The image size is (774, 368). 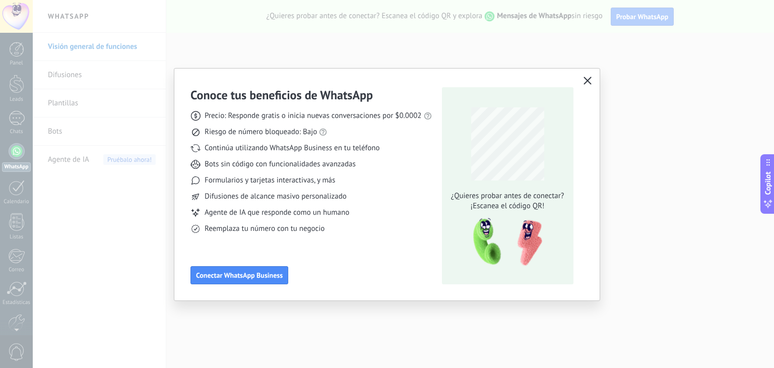 What do you see at coordinates (270, 180) in the screenshot?
I see `span: Formularios y tarjetas interactivas, y más` at bounding box center [270, 180].